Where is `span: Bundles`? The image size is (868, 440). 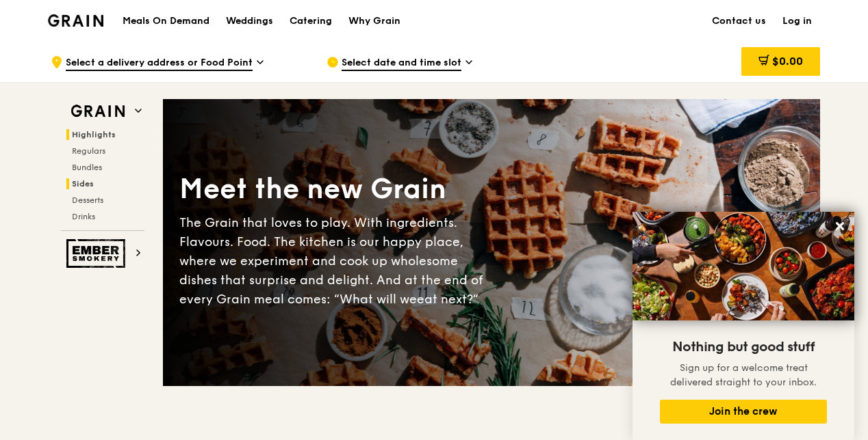
span: Bundles is located at coordinates (87, 167).